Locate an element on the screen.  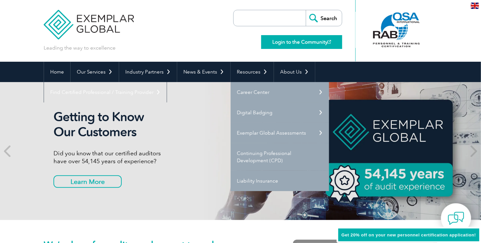
a: Learn More is located at coordinates (88, 182).